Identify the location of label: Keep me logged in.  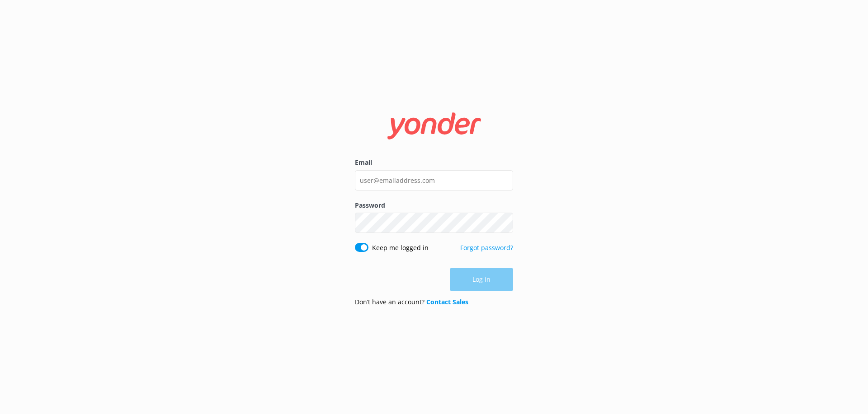
(400, 248).